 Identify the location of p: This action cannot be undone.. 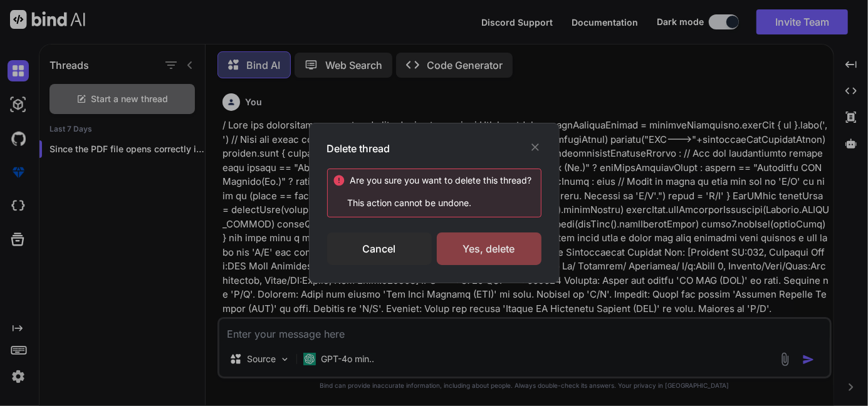
(437, 203).